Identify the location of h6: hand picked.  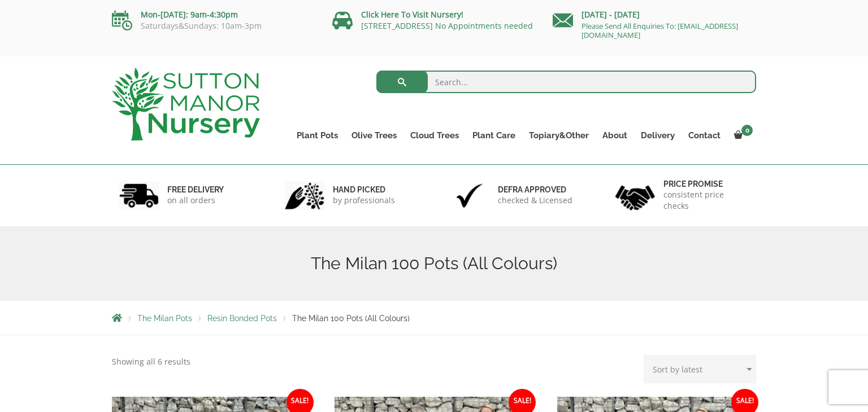
(364, 190).